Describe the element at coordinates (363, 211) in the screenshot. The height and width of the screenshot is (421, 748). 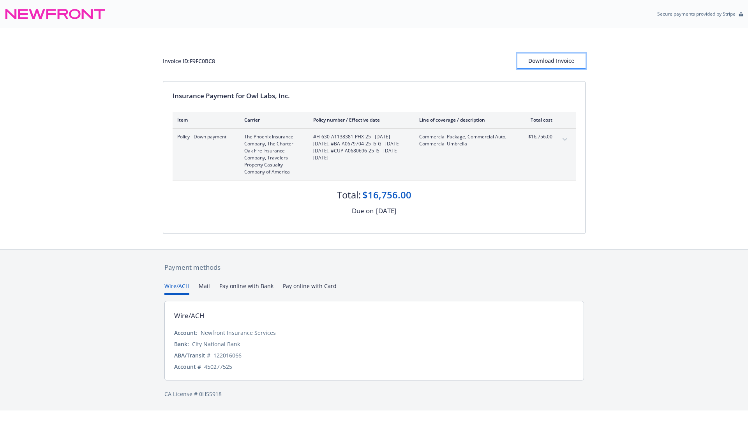
I see `div: Due on` at that location.